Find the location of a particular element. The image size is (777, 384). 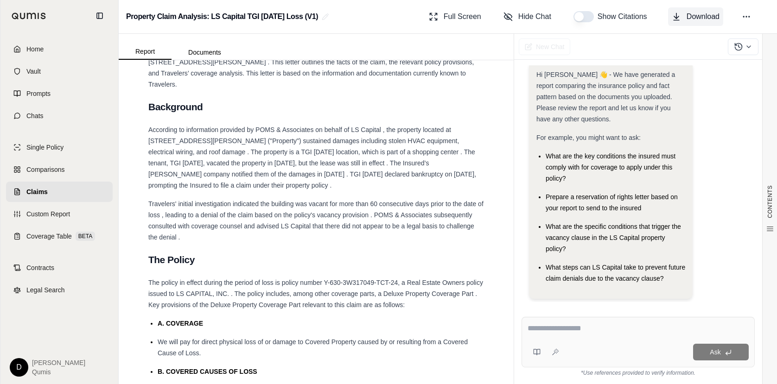

button: Download is located at coordinates (695, 17).